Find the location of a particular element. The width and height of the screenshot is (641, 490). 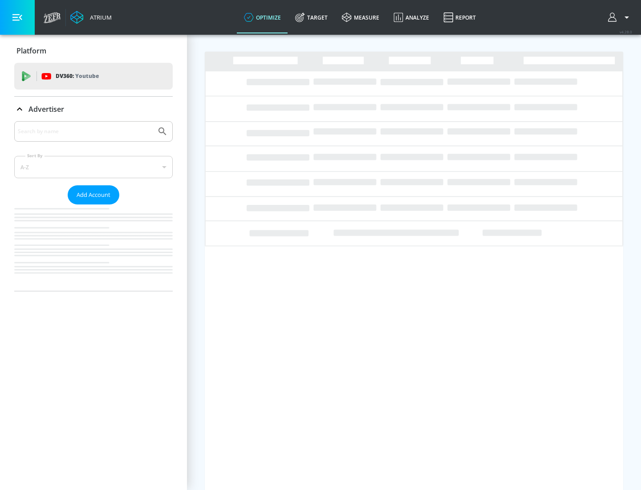

label: Sort By is located at coordinates (35, 155).